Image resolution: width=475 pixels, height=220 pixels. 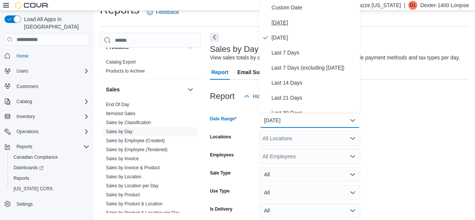 What do you see at coordinates (143, 213) in the screenshot?
I see `span: Sales by Product & Location per Day` at bounding box center [143, 213].